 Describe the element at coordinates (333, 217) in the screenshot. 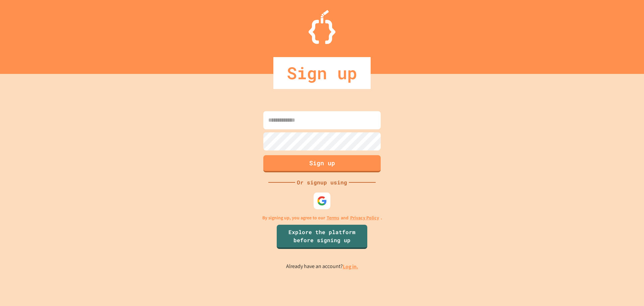

I see `a: Terms` at that location.